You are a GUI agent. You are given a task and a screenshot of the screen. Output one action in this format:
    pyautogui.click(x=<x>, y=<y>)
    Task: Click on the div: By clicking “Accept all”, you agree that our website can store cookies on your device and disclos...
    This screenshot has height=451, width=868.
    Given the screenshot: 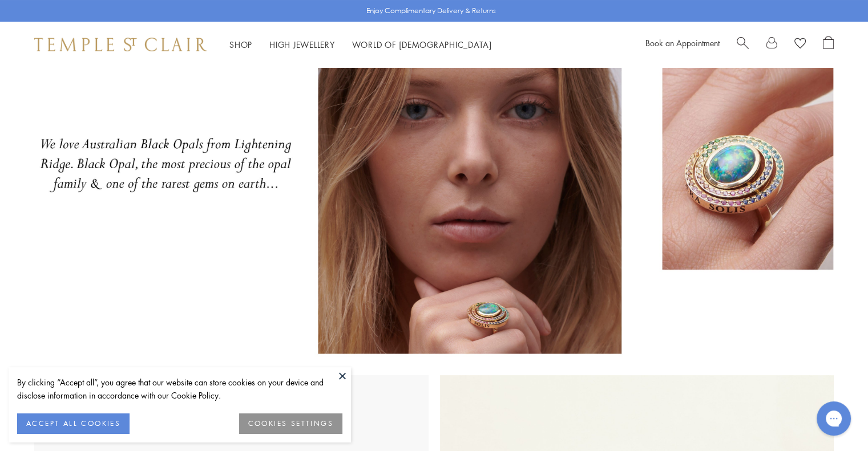 What is the action you would take?
    pyautogui.click(x=180, y=389)
    